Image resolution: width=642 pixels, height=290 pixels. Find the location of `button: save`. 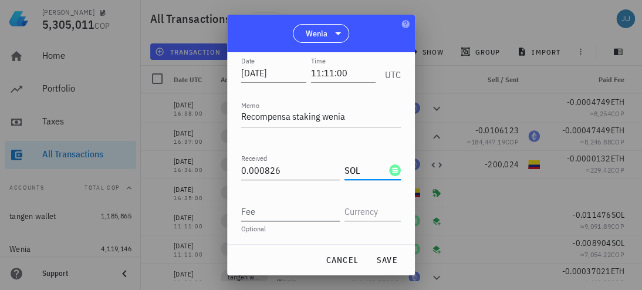

button: save is located at coordinates (387, 260).